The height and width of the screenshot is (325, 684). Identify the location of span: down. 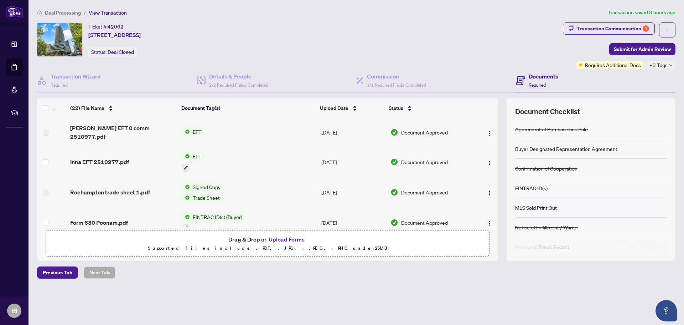
(671, 65).